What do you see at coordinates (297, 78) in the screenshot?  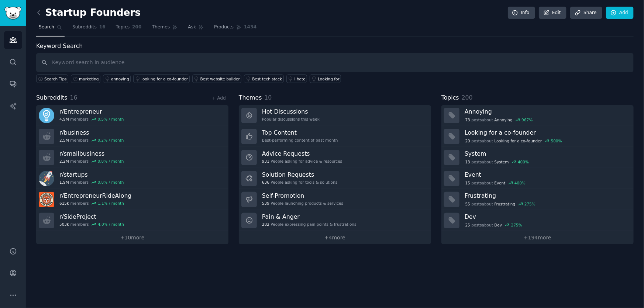 I see `a: I hate` at bounding box center [297, 78].